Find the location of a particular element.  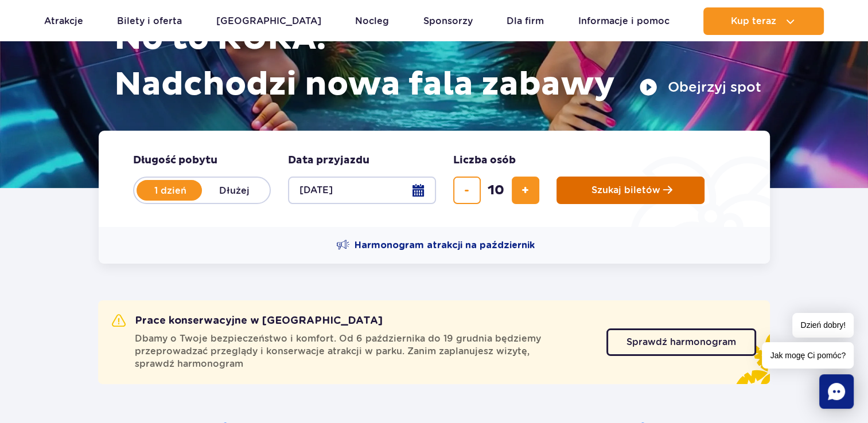

span: Dbamy o Twoje bezpieczeństwo i komfort. Od 6 października do 19 grudnia będziemy przeprowadzać pr... is located at coordinates (363, 351).